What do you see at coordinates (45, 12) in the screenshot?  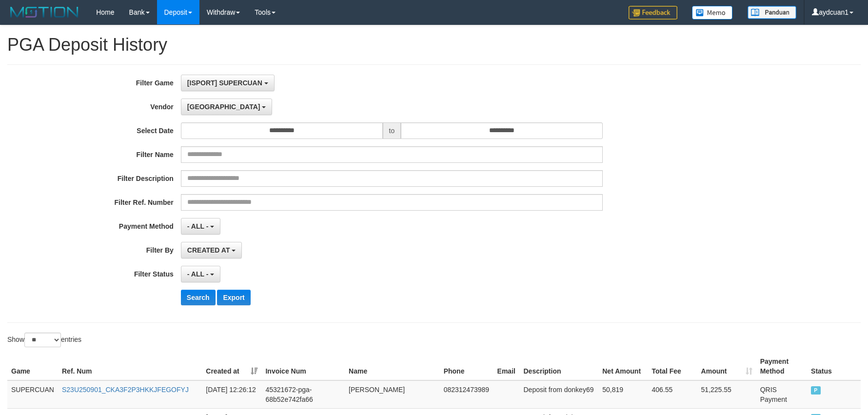 I see `img: MOTION_logo.png` at bounding box center [45, 12].